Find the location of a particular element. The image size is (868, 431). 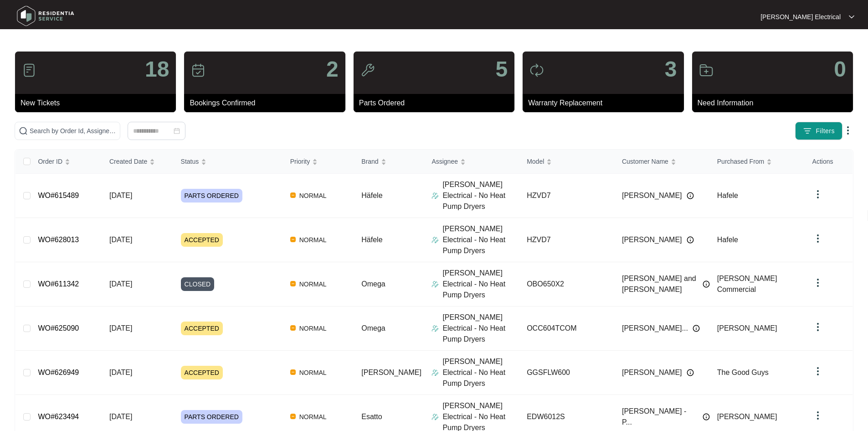

td: OCC604TCOM is located at coordinates (567, 328).